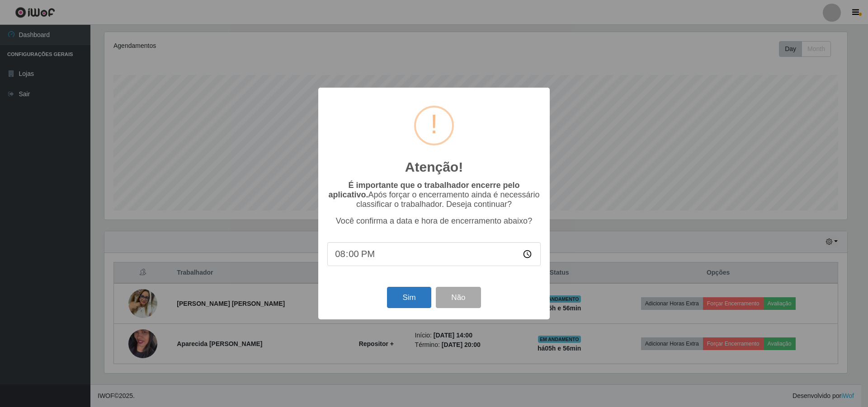 Image resolution: width=868 pixels, height=407 pixels. I want to click on button: Não, so click(458, 297).